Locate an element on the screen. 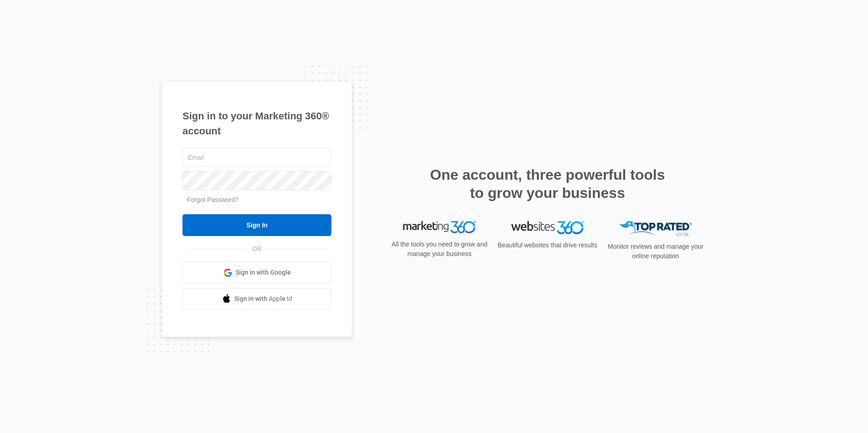 Image resolution: width=868 pixels, height=433 pixels. h2: One account, three powerful tools to grow your business is located at coordinates (547, 184).